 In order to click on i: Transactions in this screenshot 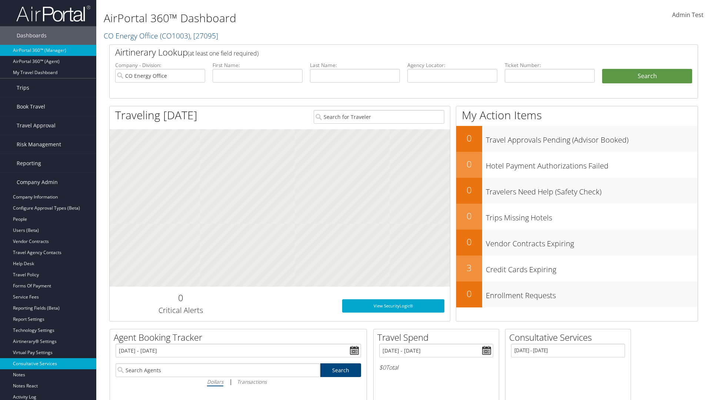, I will do `click(252, 381)`.